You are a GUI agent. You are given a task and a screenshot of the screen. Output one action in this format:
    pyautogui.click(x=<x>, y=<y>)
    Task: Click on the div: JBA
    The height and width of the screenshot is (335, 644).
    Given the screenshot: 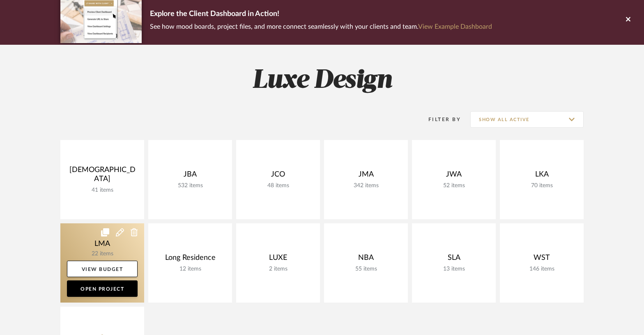 What is the action you would take?
    pyautogui.click(x=190, y=176)
    